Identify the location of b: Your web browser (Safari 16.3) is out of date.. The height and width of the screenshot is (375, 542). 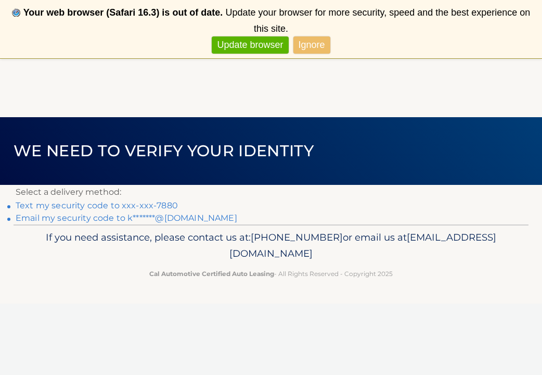
(123, 12).